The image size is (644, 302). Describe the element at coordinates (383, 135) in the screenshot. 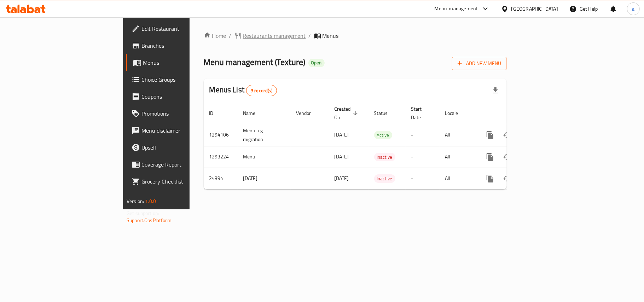

I see `span: Active` at that location.